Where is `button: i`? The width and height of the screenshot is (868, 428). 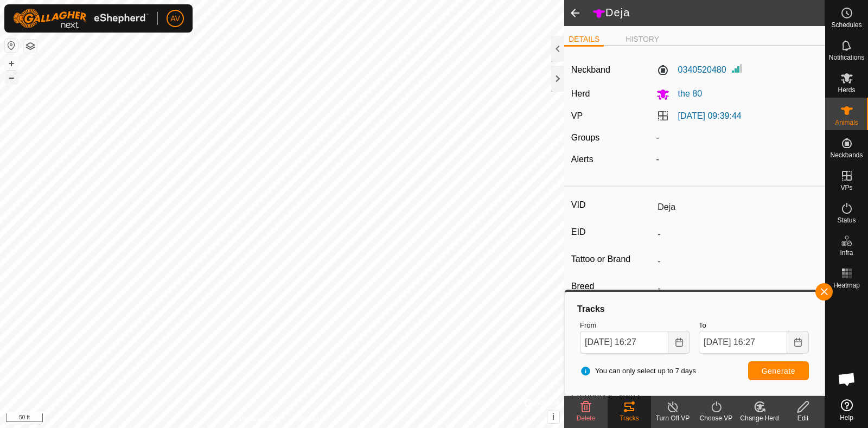 button: i is located at coordinates (553, 417).